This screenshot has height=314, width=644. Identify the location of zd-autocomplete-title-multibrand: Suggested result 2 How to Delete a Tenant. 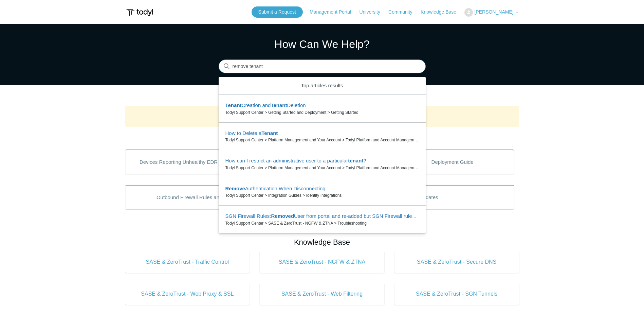
(251, 133).